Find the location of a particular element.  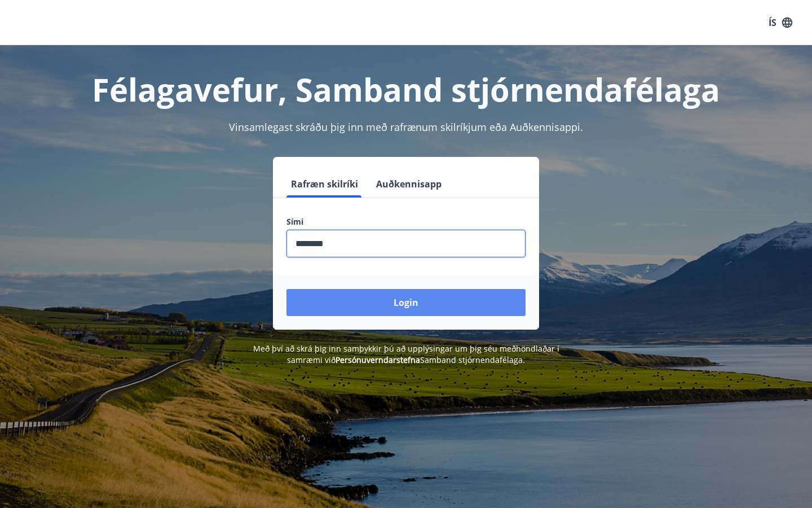

h1: Félagavefur, Samband stjórnendafélaga is located at coordinates (406, 89).